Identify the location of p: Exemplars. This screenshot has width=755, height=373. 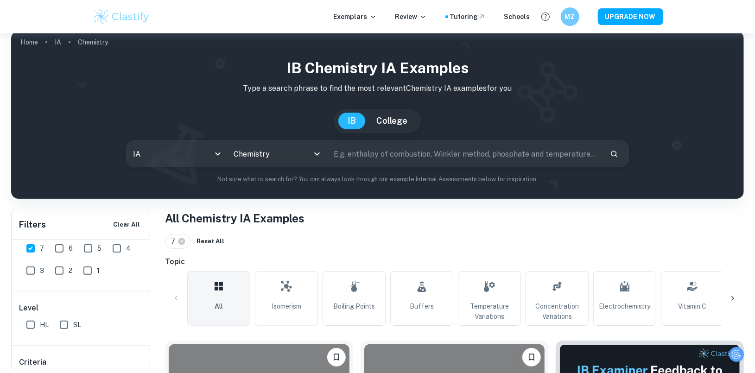
(355, 17).